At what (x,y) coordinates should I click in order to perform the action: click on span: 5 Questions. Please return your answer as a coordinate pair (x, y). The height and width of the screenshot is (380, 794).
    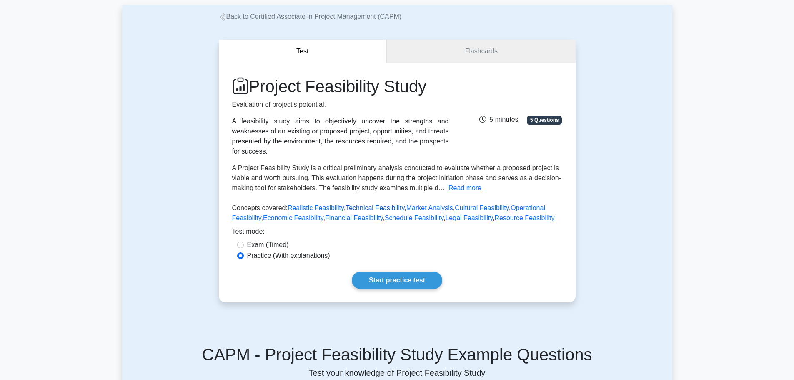
    Looking at the image, I should click on (544, 120).